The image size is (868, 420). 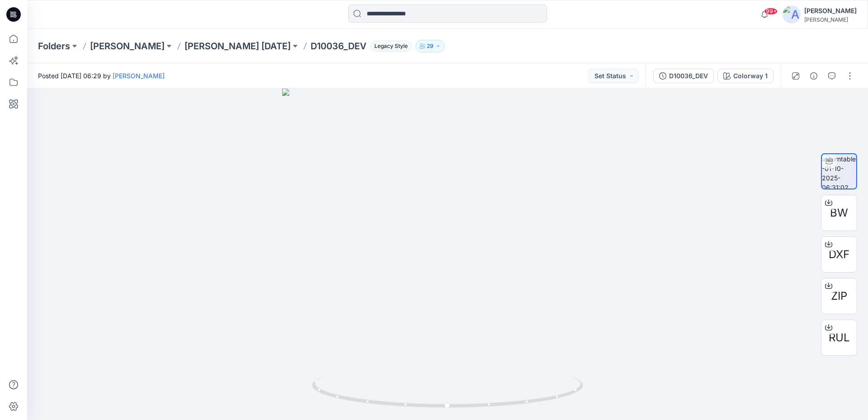 I want to click on span: Legacy Style, so click(x=391, y=46).